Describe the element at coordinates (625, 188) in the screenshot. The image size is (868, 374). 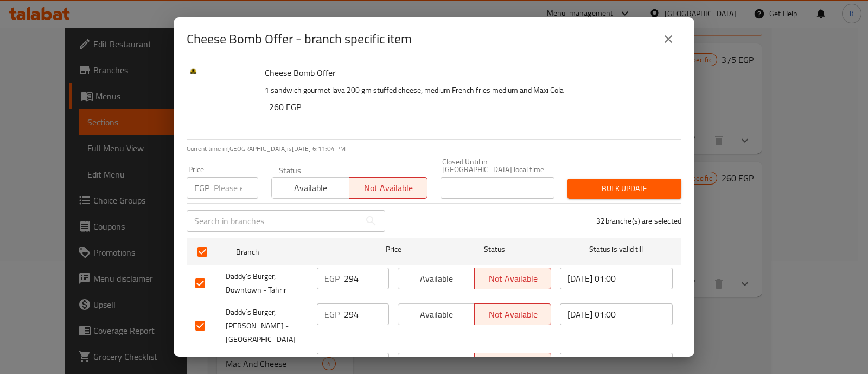
I see `span: Bulk update` at that location.